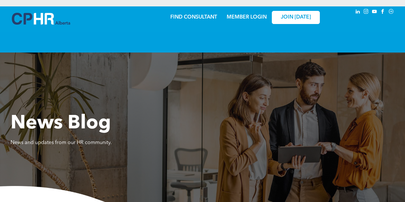  Describe the element at coordinates (358, 12) in the screenshot. I see `a: linkedin` at that location.